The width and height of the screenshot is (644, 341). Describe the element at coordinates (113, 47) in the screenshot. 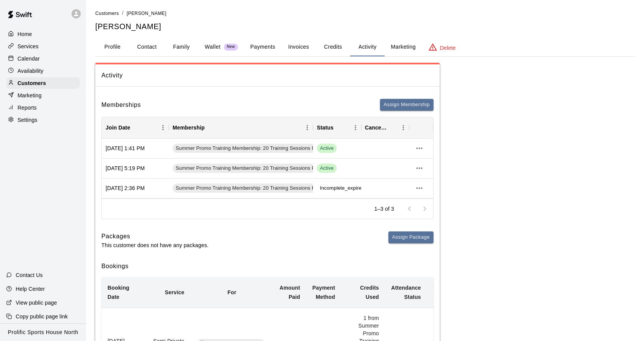

I see `button: Profile` at that location.